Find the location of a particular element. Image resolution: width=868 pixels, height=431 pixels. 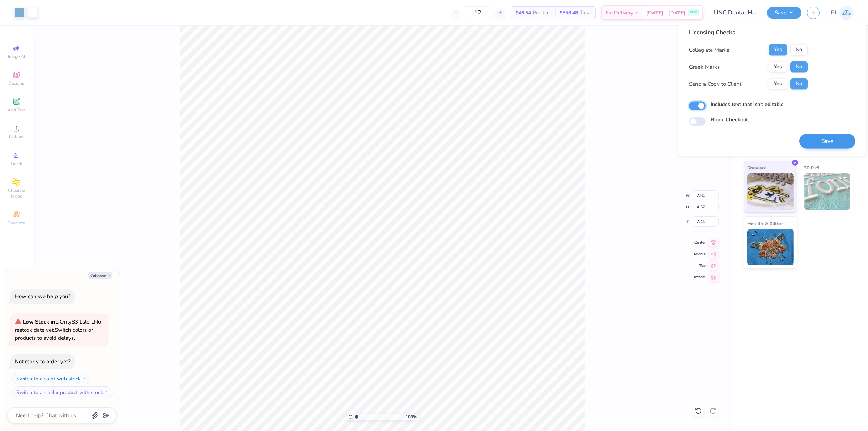

span: 100 % is located at coordinates (411, 417).